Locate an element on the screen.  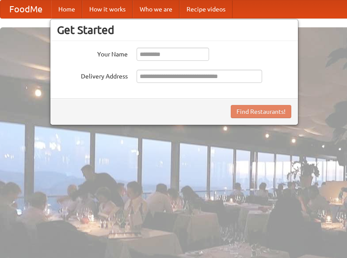
label: Your Name is located at coordinates (92, 53).